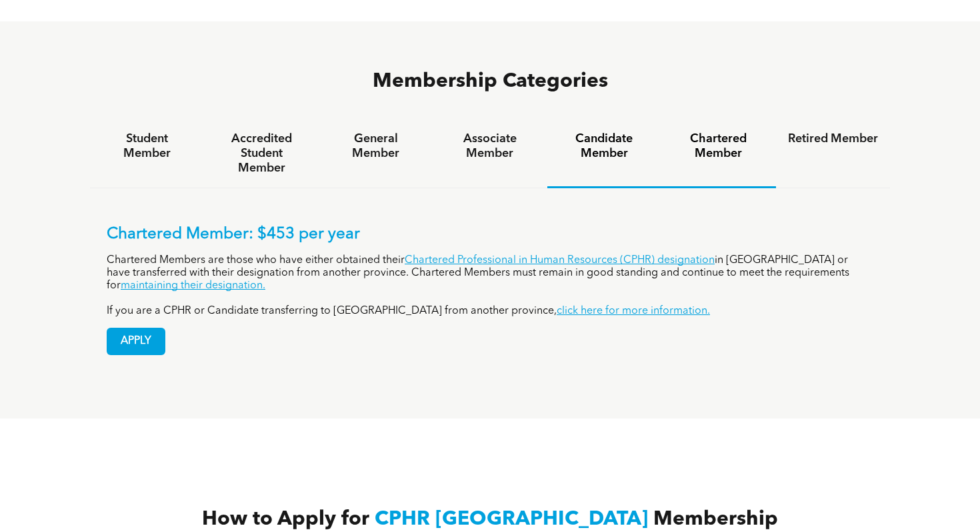 This screenshot has height=532, width=980. Describe the element at coordinates (147, 146) in the screenshot. I see `h4: Student Member` at that location.